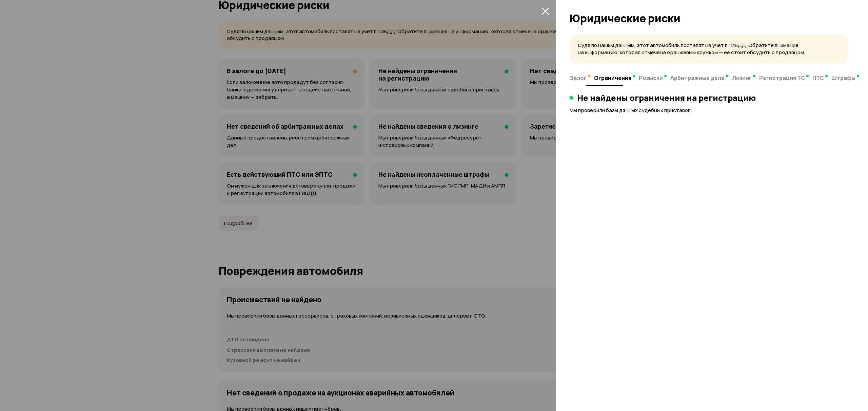 The image size is (868, 411). I want to click on h3: Не найдены ограничения на регистрацию, so click(666, 98).